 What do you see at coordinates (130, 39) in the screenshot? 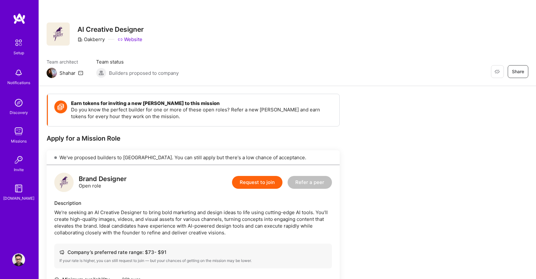
I see `a: Website` at bounding box center [130, 39].